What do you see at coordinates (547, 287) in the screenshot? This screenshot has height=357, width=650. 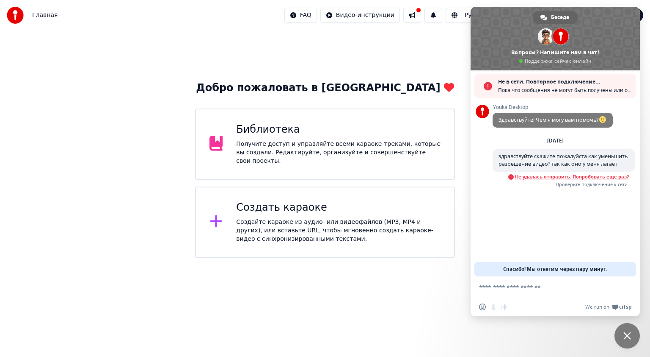 I see `textarea: Отправьте сообщение...` at bounding box center [547, 287].